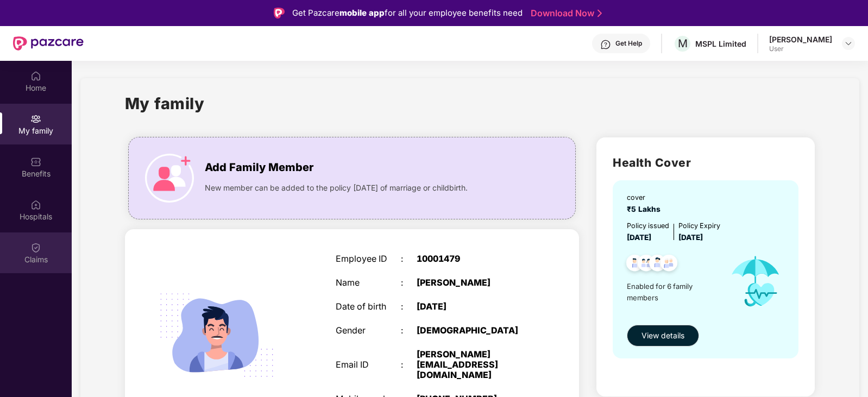 The height and width of the screenshot is (397, 868). What do you see at coordinates (36, 76) in the screenshot?
I see `img: svg+xml;base64,PHN2ZyBpZD0iSG9tZSIgeG1sbnM9Imh0dHA6Ly93d3cudzMub3JnLzIwMDAvc3ZnIiB3aWR0aD0iMjAiIG...` at bounding box center [36, 76].